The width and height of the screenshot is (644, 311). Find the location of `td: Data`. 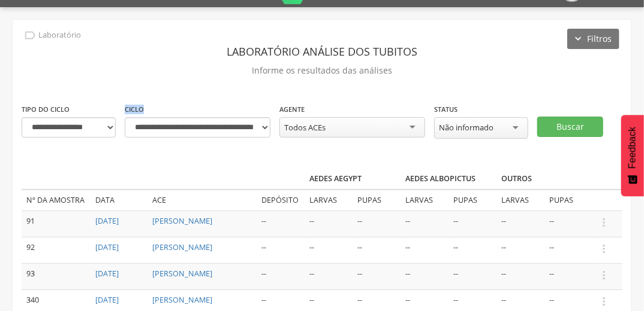

td: Data is located at coordinates (119, 200).